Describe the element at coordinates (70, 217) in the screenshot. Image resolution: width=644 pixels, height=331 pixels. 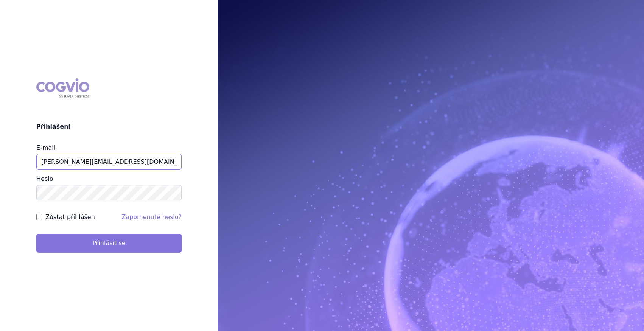
I see `label: Zůstat přihlášen` at that location.